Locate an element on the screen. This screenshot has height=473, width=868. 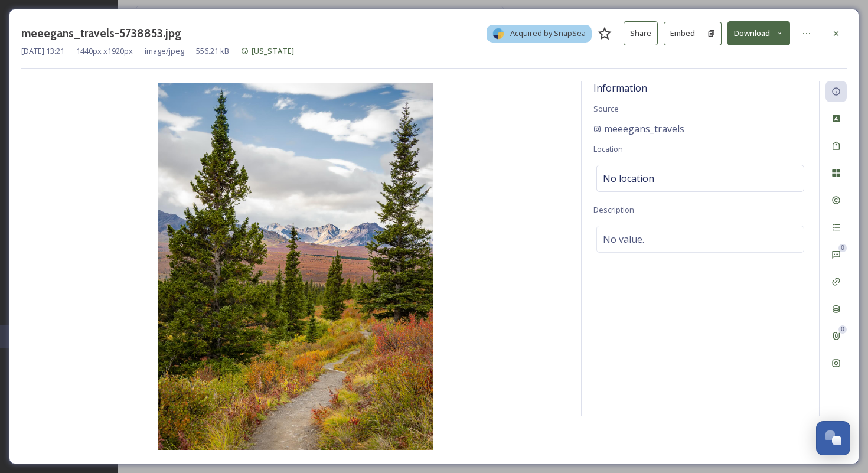
span: No value. is located at coordinates (623, 240).